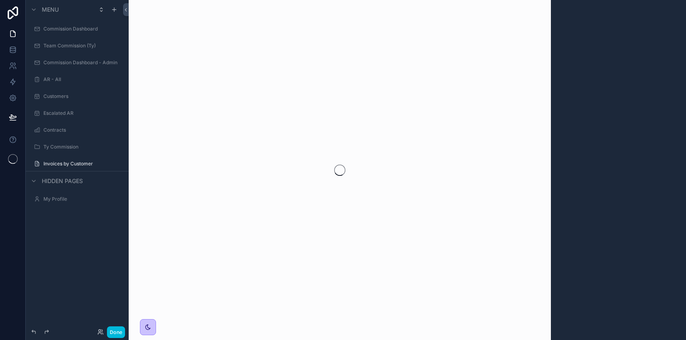  I want to click on label: My Profile, so click(81, 199).